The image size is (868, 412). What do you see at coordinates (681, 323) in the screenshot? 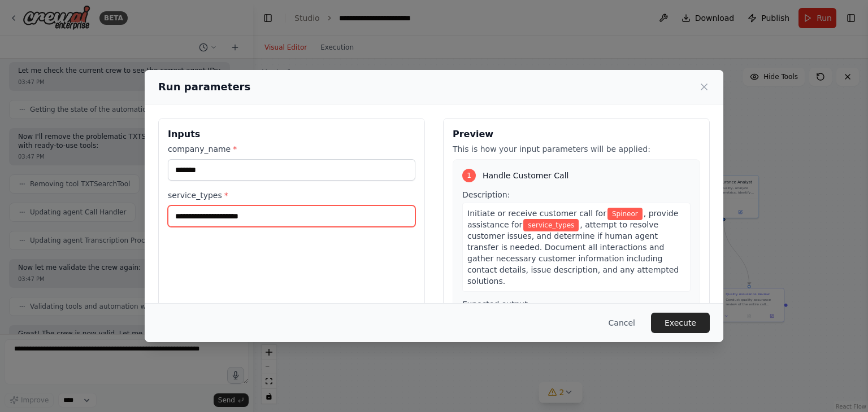
I see `button: Execute` at bounding box center [681, 323].